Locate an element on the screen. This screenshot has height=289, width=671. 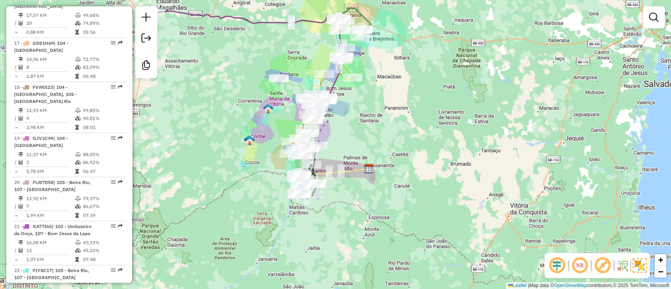
td: 2 is located at coordinates (50, 162).